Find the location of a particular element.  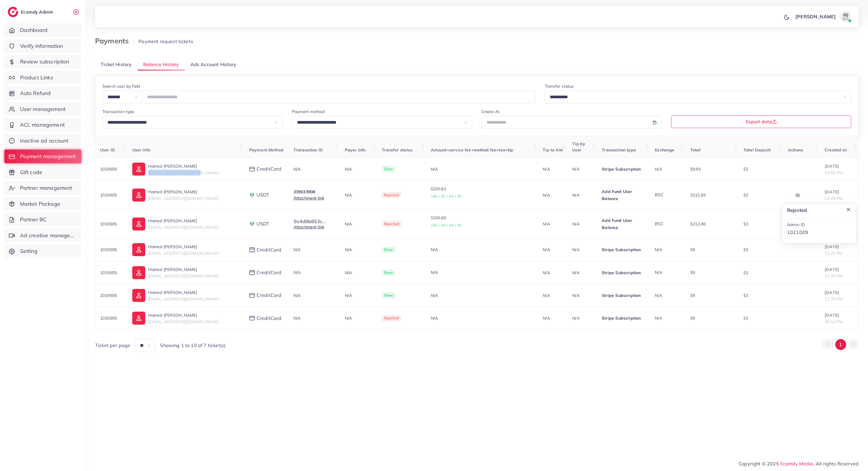

span: Partner management is located at coordinates (46, 188).